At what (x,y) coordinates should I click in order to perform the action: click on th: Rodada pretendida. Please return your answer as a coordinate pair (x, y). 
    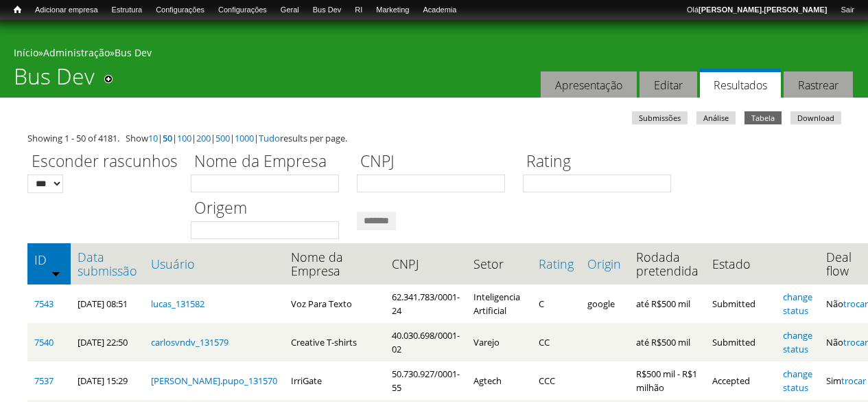
    Looking at the image, I should click on (668, 264).